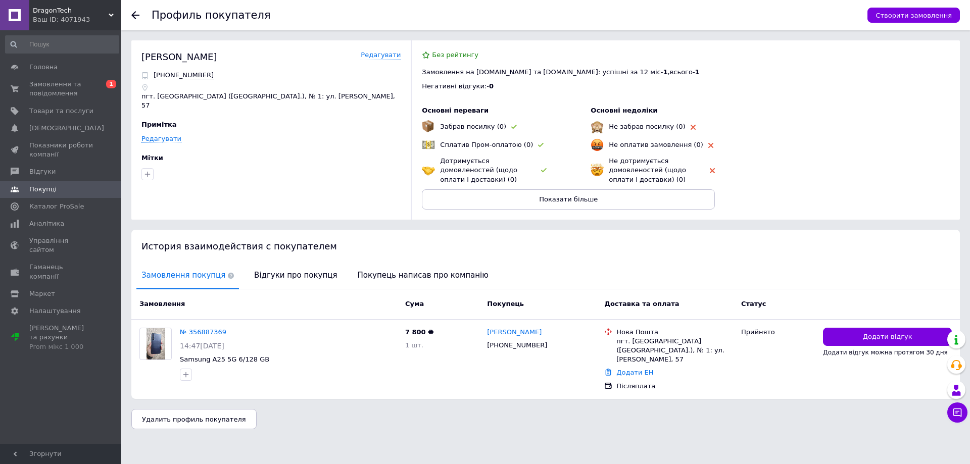  Describe the element at coordinates (61, 150) in the screenshot. I see `span: Показники роботи компанії` at that location.